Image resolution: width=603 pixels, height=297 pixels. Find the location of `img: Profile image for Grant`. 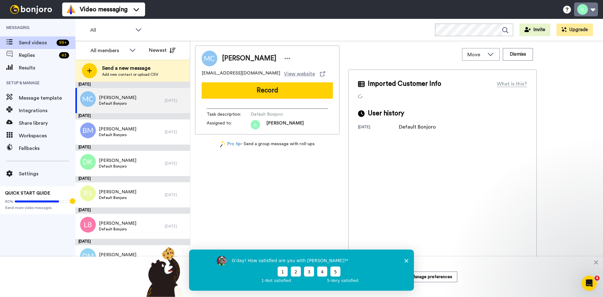

img: Profile image for Grant is located at coordinates (33, 11).